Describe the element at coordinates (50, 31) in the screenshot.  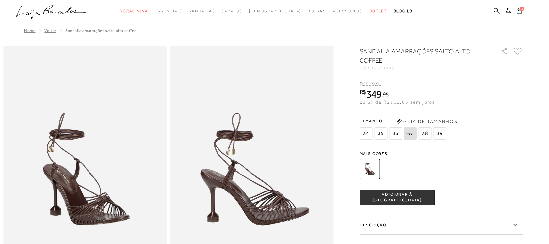
I see `a: Voltar` at that location.